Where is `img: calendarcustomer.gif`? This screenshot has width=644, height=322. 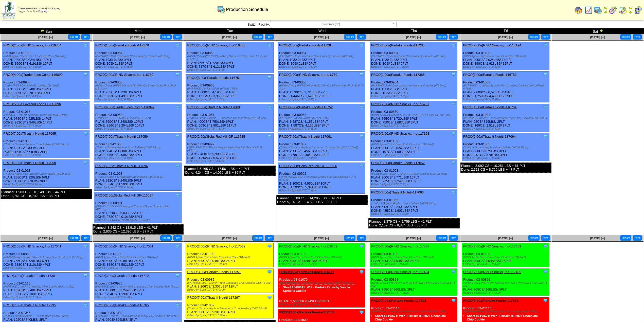 img: calendarcustomer.gif is located at coordinates (638, 10).